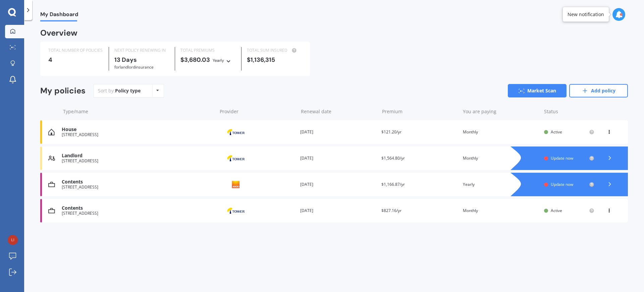 The width and height of the screenshot is (644, 292). I want to click on img: House, so click(51, 132).